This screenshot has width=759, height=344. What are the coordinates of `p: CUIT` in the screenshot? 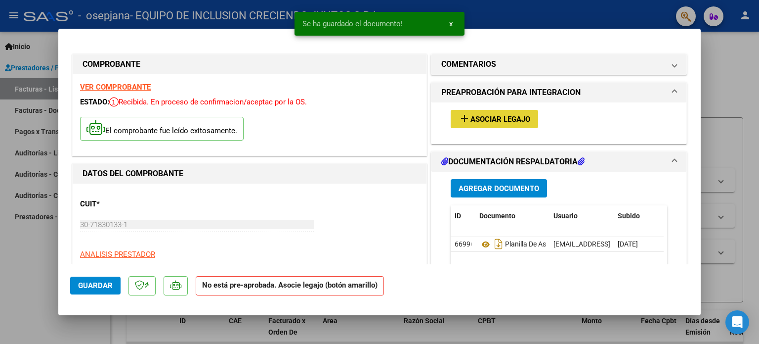 It's located at (131, 204).